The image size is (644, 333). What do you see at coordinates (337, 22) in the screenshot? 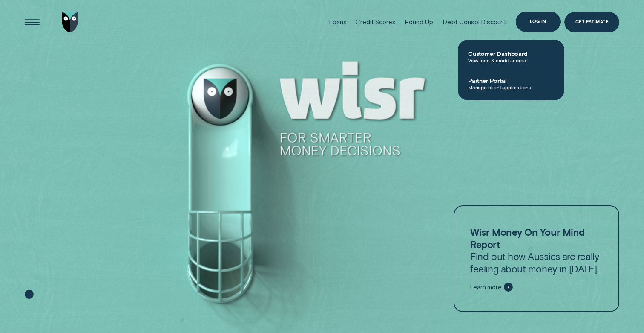
I see `div: Loans` at bounding box center [337, 22].